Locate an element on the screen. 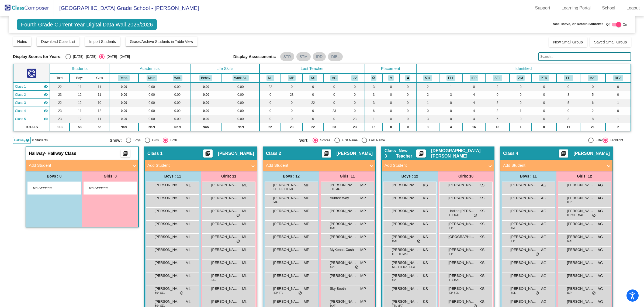  th: Students is located at coordinates (80, 68).